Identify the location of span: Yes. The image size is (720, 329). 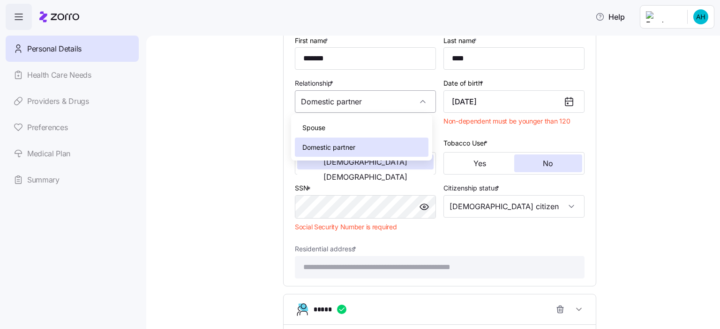
(479, 164).